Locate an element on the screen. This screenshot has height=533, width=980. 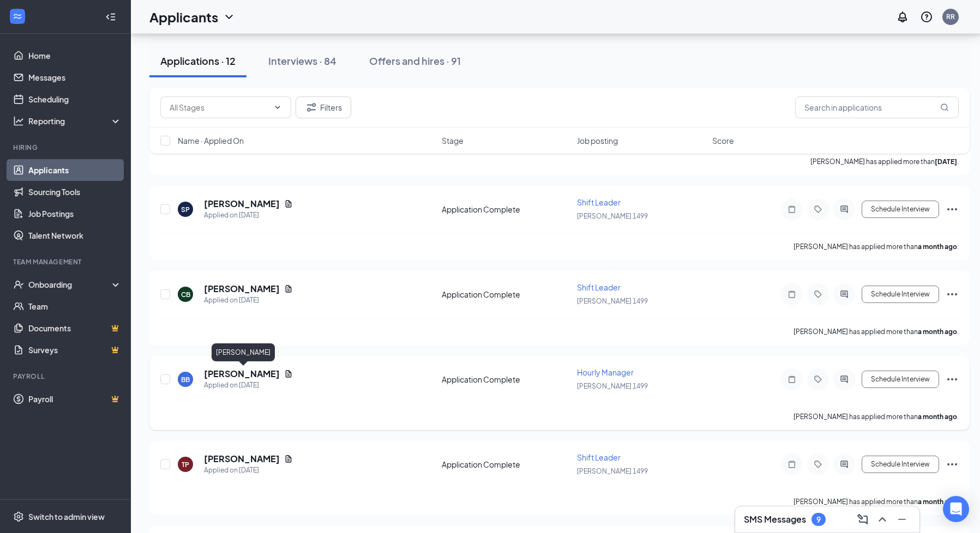
svg: ComposeMessage is located at coordinates (863, 519).